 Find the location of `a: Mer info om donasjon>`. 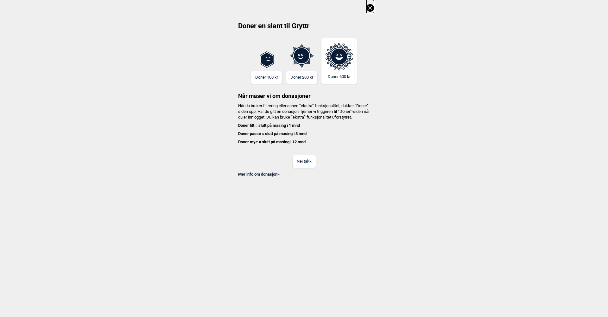

a: Mer info om donasjon> is located at coordinates (259, 174).